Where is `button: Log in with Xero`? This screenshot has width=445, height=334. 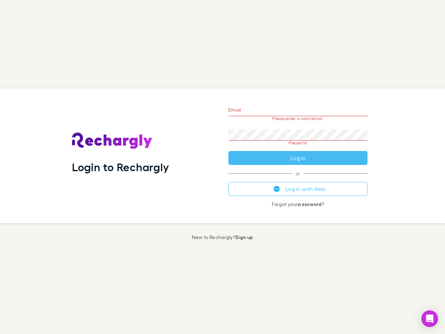 button: Log in with Xero is located at coordinates (298, 189).